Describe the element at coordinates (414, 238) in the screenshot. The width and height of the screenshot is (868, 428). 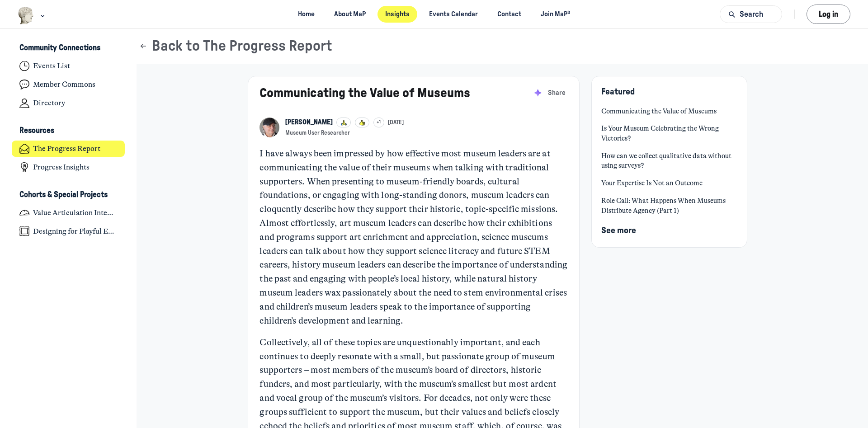
I see `p: I have always been impressed by how effective most museum leaders are at communicating the value ...` at that location.